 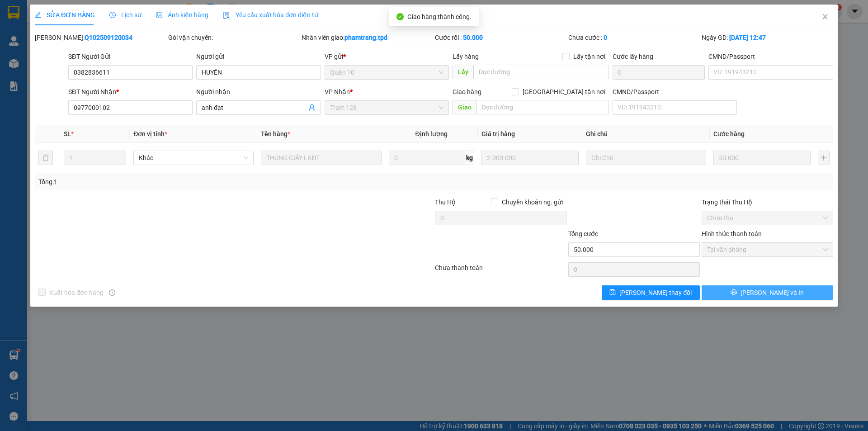 What do you see at coordinates (767, 250) in the screenshot?
I see `span: Tại văn phòng` at bounding box center [767, 250].